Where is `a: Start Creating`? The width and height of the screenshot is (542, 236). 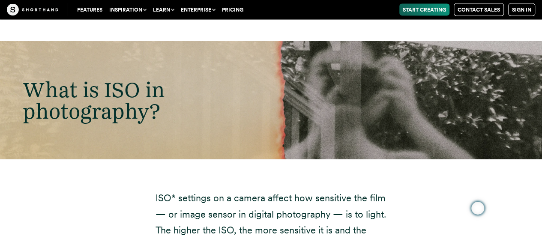
a: Start Creating is located at coordinates (424, 10).